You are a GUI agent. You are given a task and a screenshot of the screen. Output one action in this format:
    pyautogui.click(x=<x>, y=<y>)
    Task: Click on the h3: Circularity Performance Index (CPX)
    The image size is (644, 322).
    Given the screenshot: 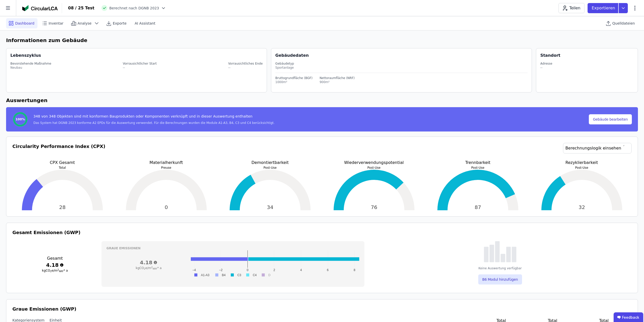 What is the action you would take?
    pyautogui.click(x=59, y=151)
    